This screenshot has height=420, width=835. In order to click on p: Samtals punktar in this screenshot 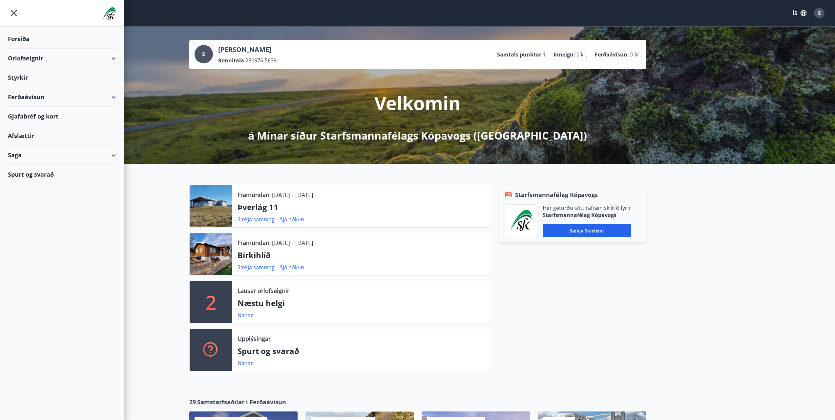, I will do `click(519, 54)`.